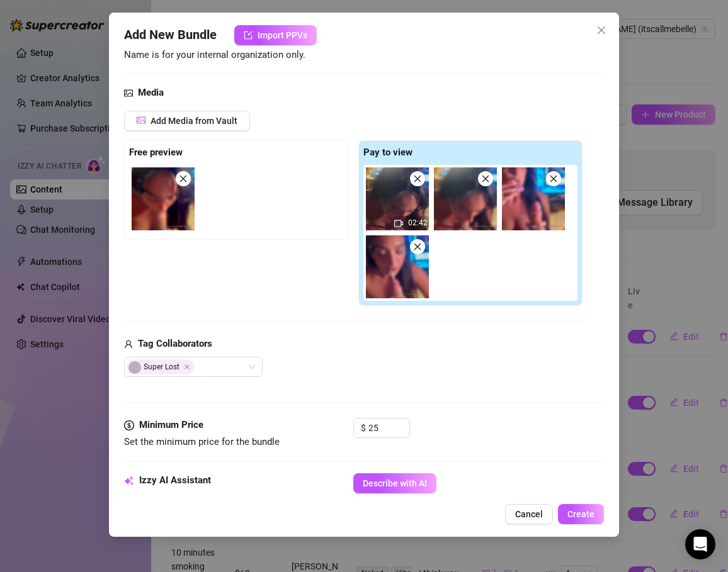  Describe the element at coordinates (418, 223) in the screenshot. I see `span: 02:42` at that location.